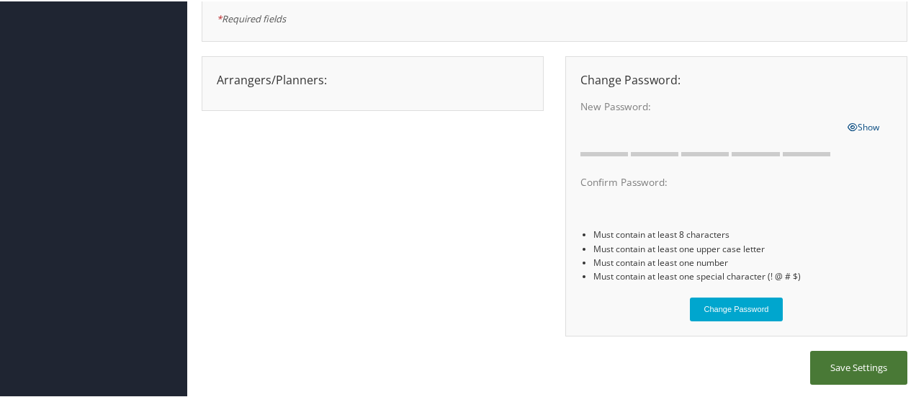  Describe the element at coordinates (864, 125) in the screenshot. I see `span: Show` at that location.